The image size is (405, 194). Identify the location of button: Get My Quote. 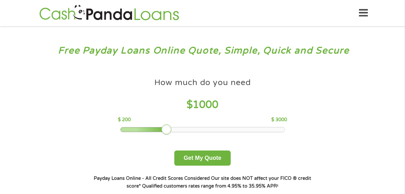
(202, 158).